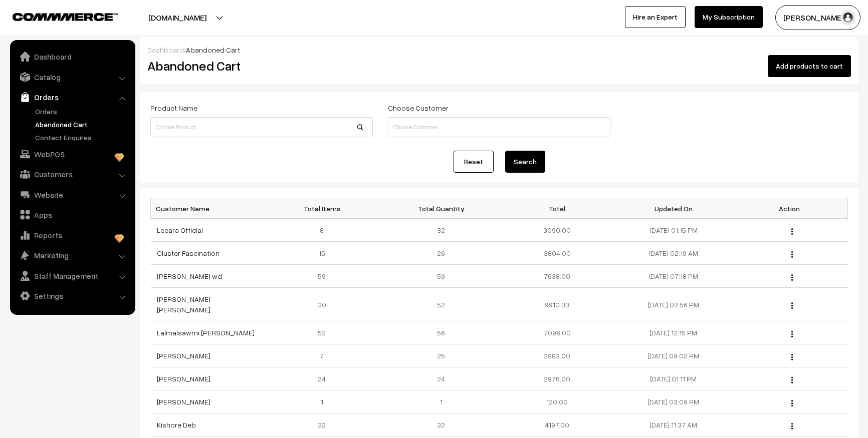 This screenshot has height=438, width=868. Describe the element at coordinates (325, 254) in the screenshot. I see `td: 15` at that location.